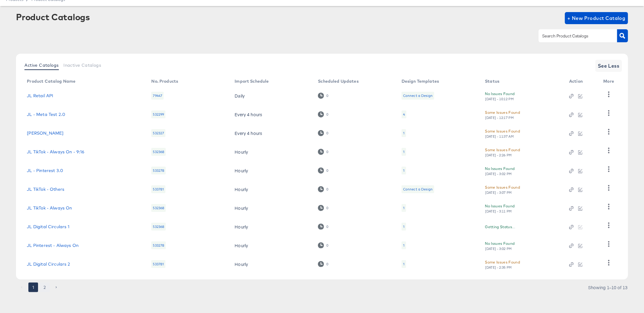 Image resolution: width=644 pixels, height=313 pixels. I want to click on div: Showing 1–10 of 13, so click(608, 288).